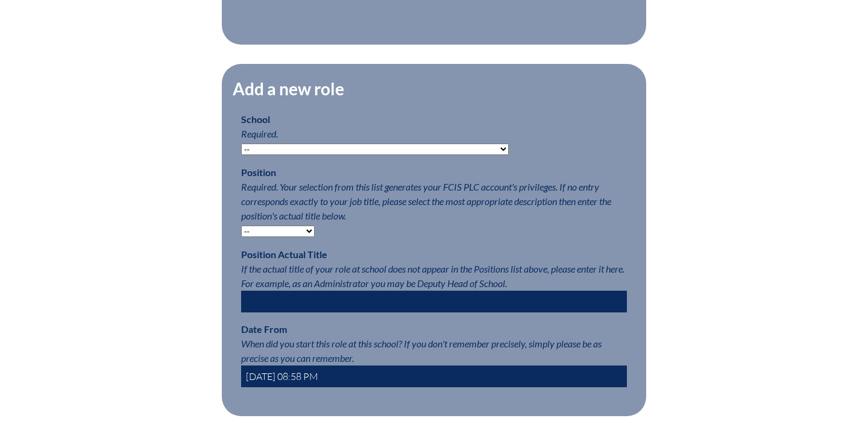 This screenshot has height=424, width=868. I want to click on legend: Add a new role, so click(288, 89).